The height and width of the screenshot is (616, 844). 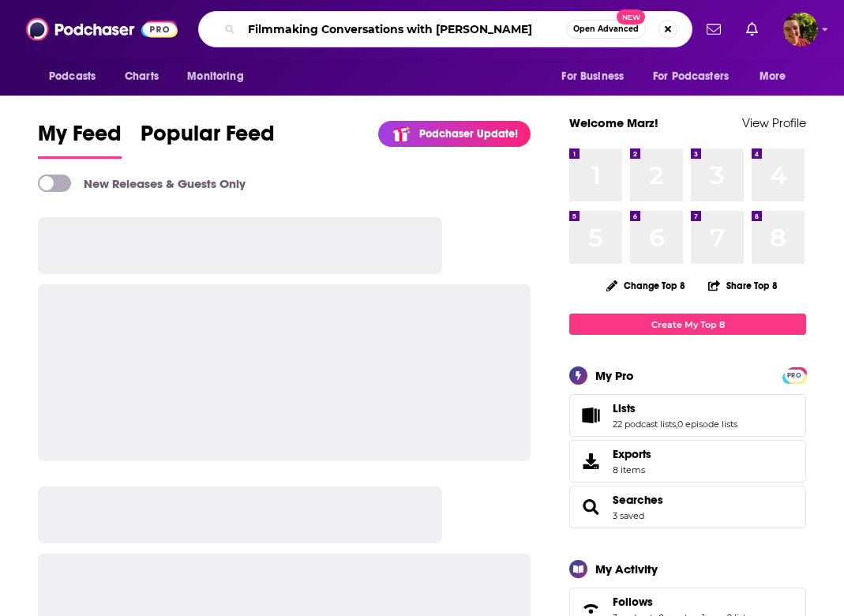 What do you see at coordinates (801, 29) in the screenshot?
I see `img: User Profile` at bounding box center [801, 29].